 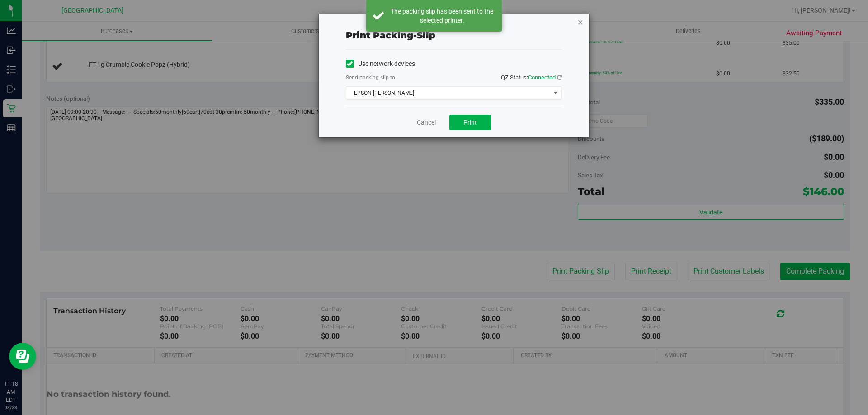 I want to click on div: The packing slip has been sent to the selected printer., so click(x=441, y=16).